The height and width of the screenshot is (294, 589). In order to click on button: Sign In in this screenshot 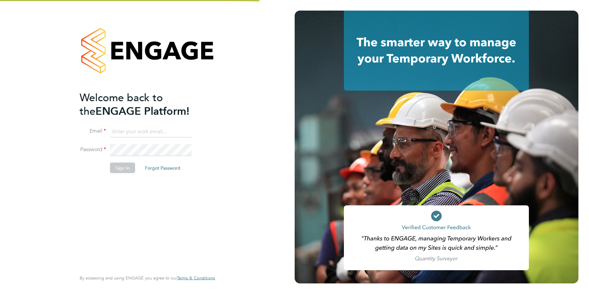, I will do `click(123, 168)`.